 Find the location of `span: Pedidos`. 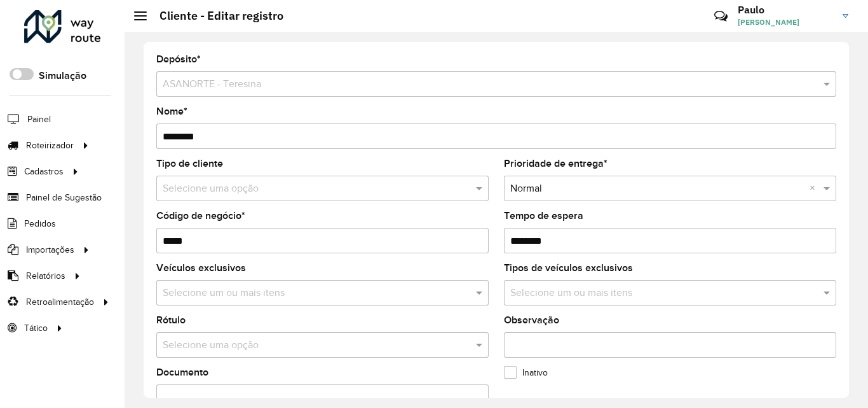

span: Pedidos is located at coordinates (40, 223).